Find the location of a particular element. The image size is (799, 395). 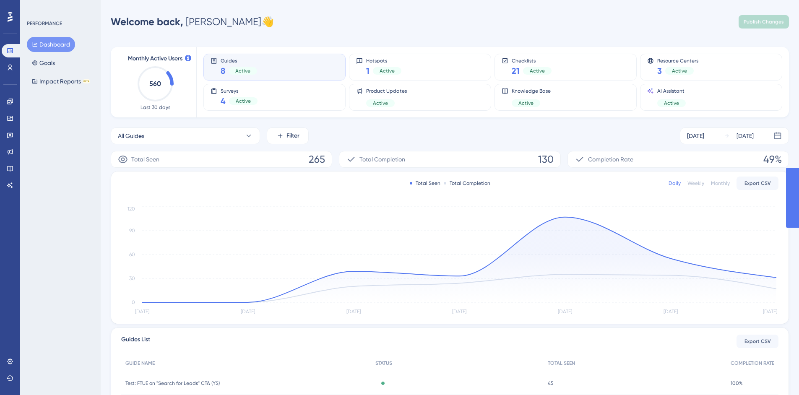

span: AI Assistant is located at coordinates (671, 91).